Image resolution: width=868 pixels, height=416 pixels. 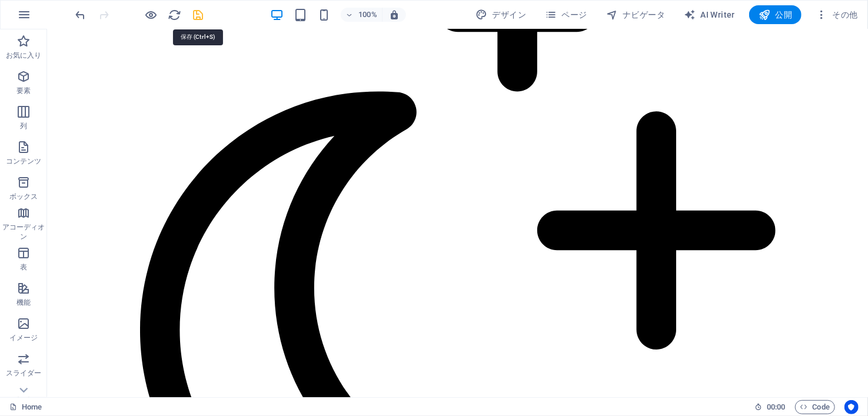 What do you see at coordinates (198, 15) in the screenshot?
I see `button: save` at bounding box center [198, 15].